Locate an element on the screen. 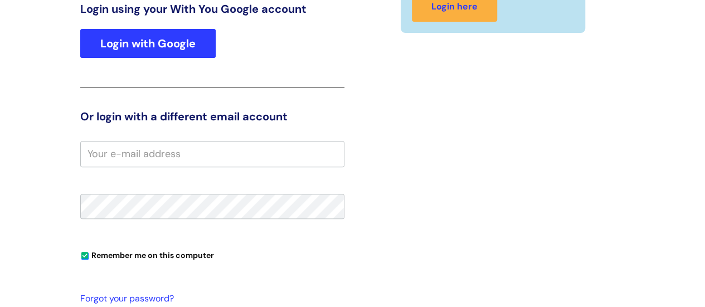 The width and height of the screenshot is (705, 307). input: Remember me on this computer is located at coordinates (85, 256).